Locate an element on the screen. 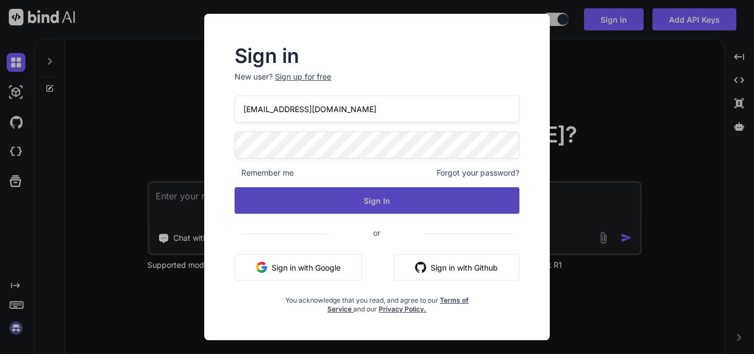  div: Sign up for free is located at coordinates (303, 77).